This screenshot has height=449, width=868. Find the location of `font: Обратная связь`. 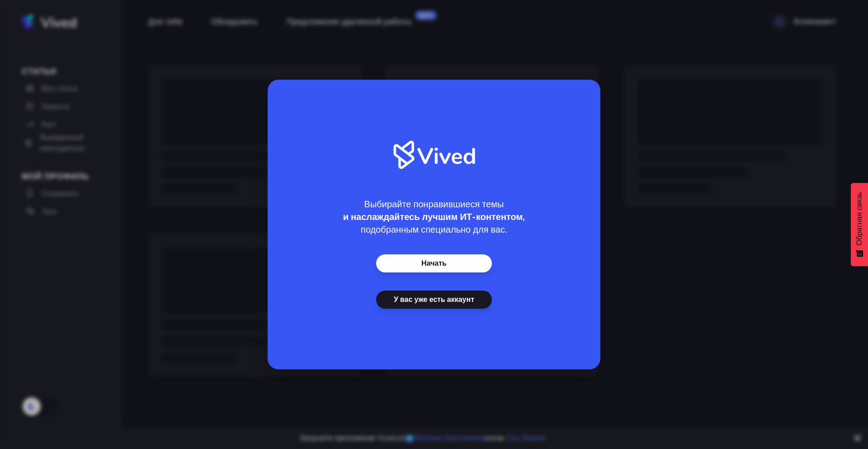

font: Обратная связь is located at coordinates (859, 219).